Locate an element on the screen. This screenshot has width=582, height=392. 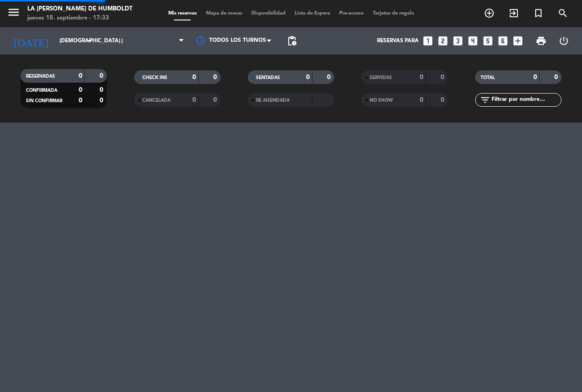
i: filter_list is located at coordinates (485, 100).